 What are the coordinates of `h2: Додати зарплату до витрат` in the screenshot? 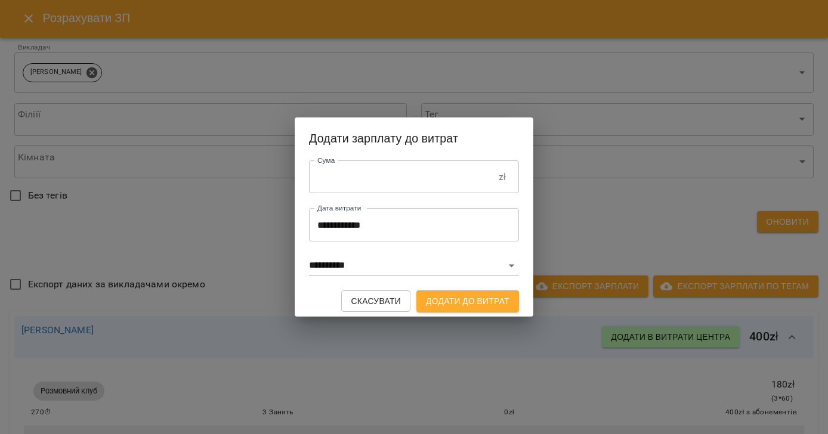 It's located at (414, 138).